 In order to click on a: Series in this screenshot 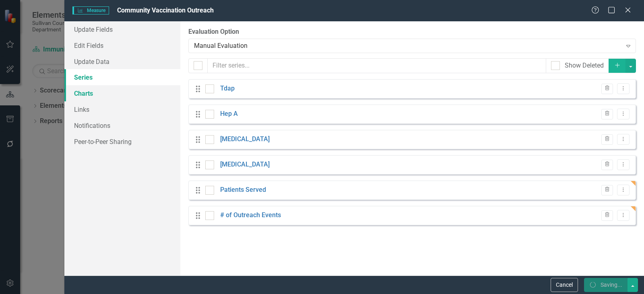, I will do `click(122, 77)`.